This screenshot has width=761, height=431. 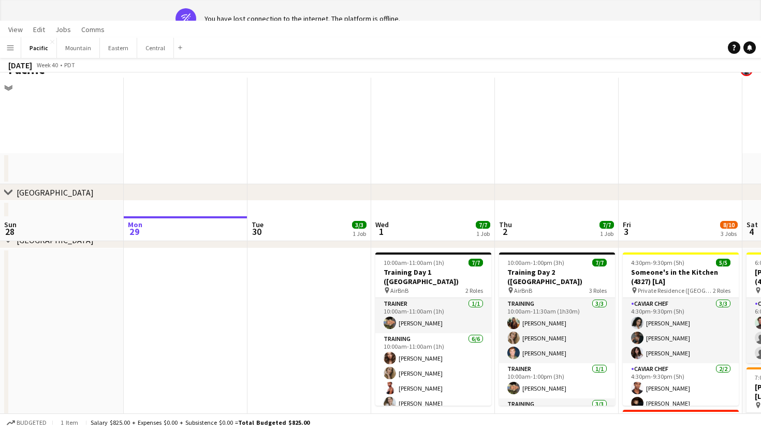 I want to click on span: 3, so click(x=626, y=232).